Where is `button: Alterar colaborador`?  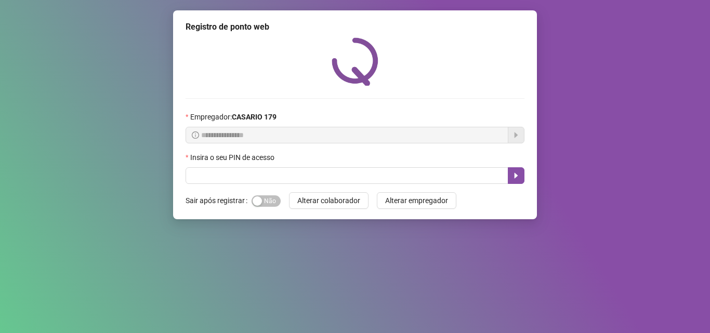 button: Alterar colaborador is located at coordinates (329, 201).